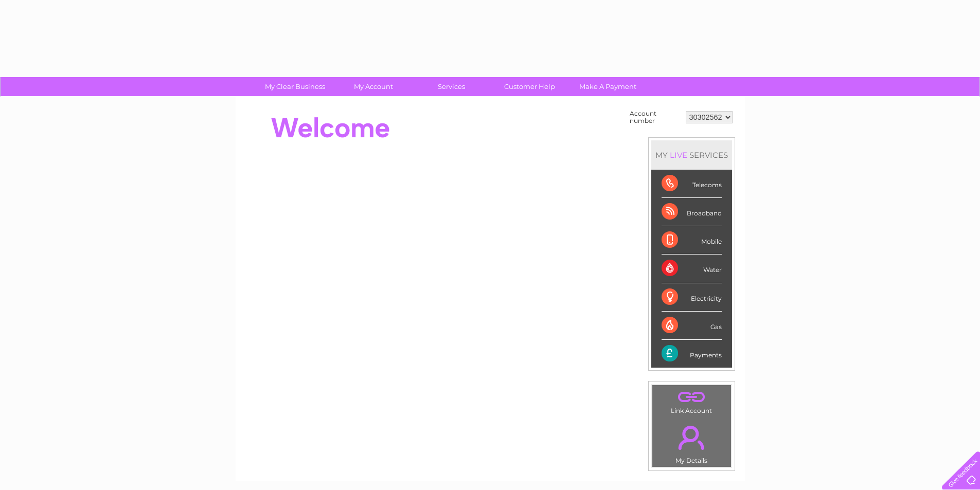 Image resolution: width=980 pixels, height=490 pixels. Describe the element at coordinates (691, 401) in the screenshot. I see `td: Link Account` at that location.